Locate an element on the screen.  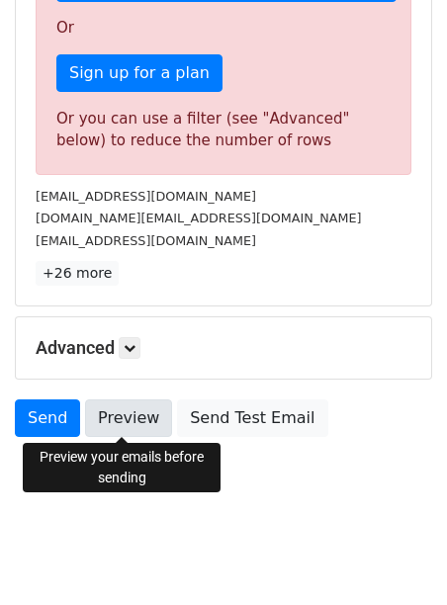
a: Send is located at coordinates (47, 418).